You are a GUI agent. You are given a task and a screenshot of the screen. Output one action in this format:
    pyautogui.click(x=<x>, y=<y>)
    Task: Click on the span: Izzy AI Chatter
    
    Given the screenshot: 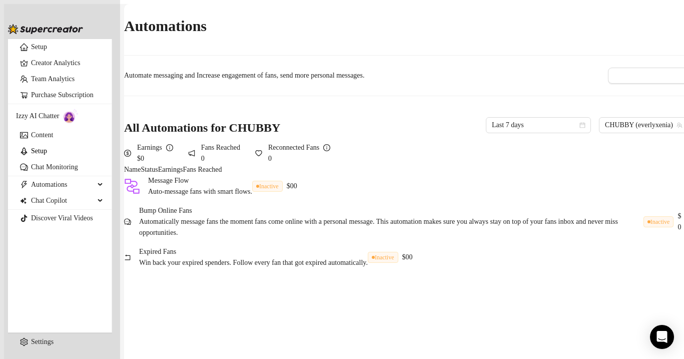 What is the action you would take?
    pyautogui.click(x=38, y=116)
    